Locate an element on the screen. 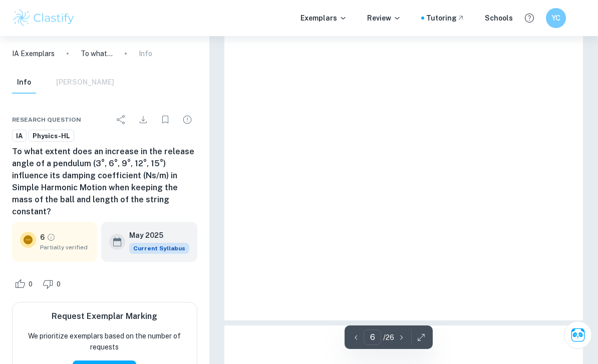 This screenshot has width=598, height=364. p: IA Exemplars is located at coordinates (33, 54).